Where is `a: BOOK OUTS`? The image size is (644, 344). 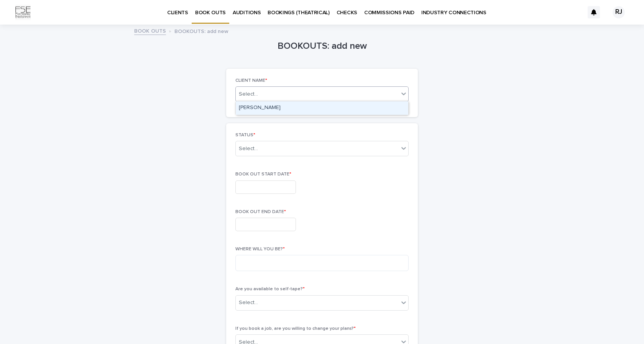
a: BOOK OUTS is located at coordinates (150, 30).